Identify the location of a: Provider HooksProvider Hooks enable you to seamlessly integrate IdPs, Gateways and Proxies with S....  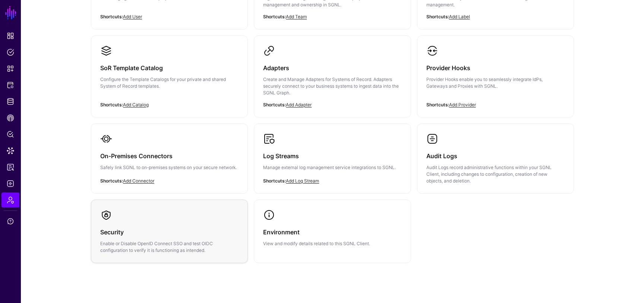
(495, 73).